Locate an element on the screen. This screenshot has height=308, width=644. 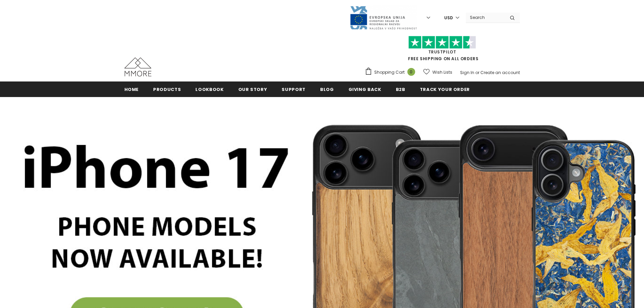
a: Giving back is located at coordinates (365, 89).